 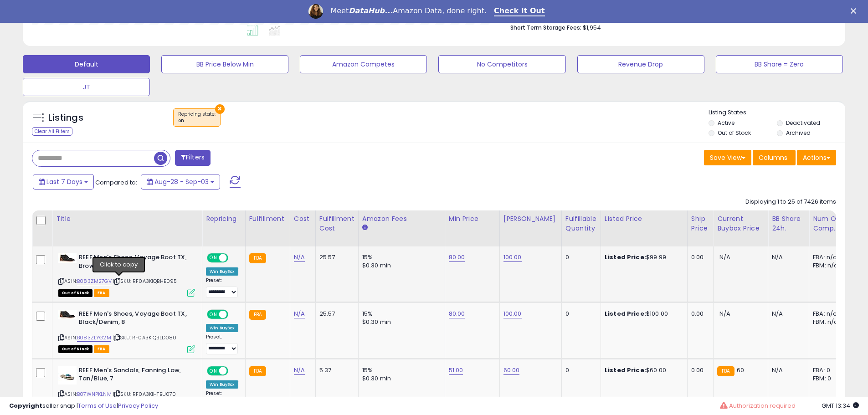 I want to click on b: REEF Men's Shoes, Voyage Boot TX, Black/Denim, 8, so click(x=134, y=319).